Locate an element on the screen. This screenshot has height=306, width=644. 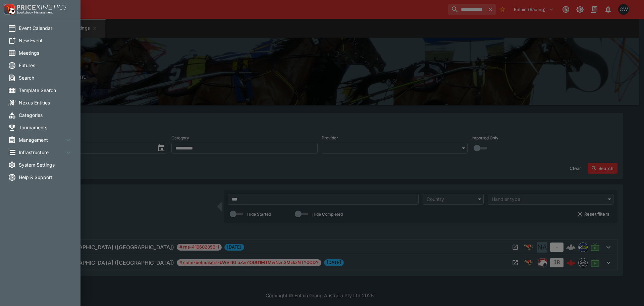
span: Categories is located at coordinates (46, 115).